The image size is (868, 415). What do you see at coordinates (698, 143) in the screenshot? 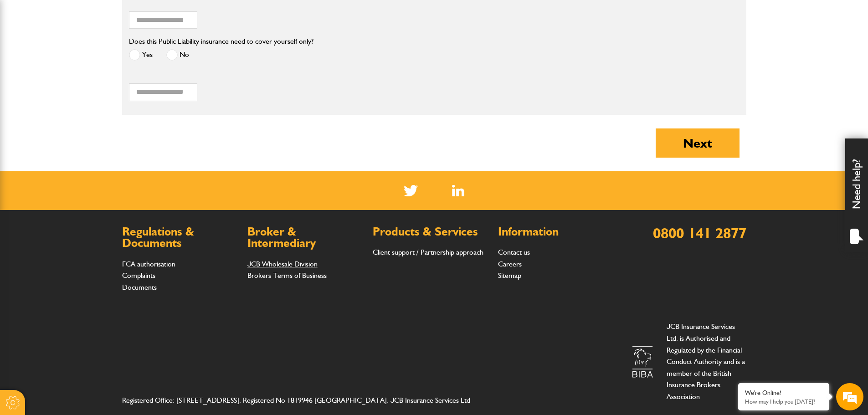
I see `button: Next` at bounding box center [698, 143].